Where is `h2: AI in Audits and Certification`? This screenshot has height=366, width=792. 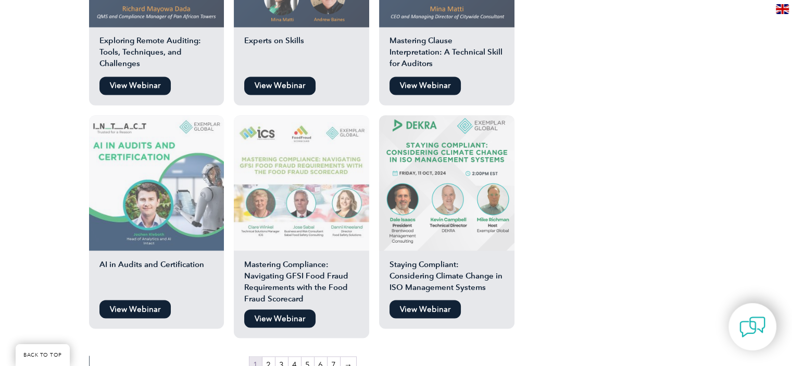 h2: AI in Audits and Certification is located at coordinates (157, 277).